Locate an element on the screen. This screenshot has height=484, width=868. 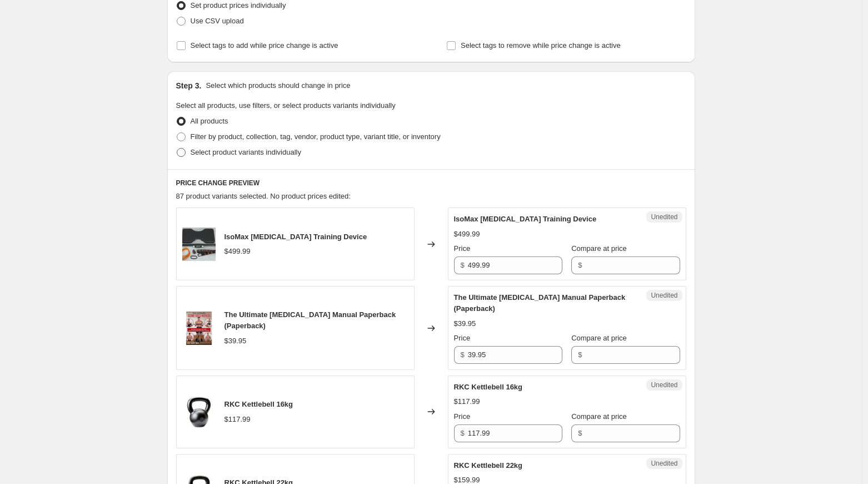
img: IsoMax-components_80x.jpg is located at coordinates (199, 244).